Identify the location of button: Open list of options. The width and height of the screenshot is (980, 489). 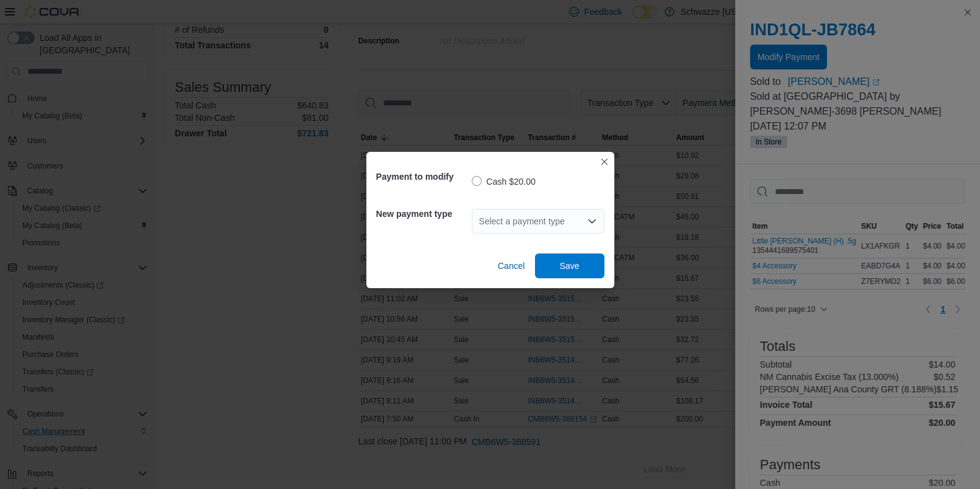
(592, 222).